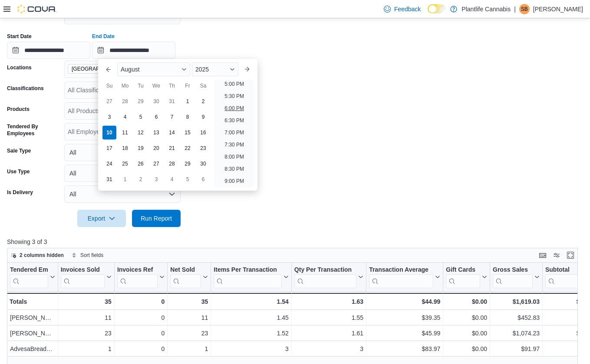 The image size is (590, 364). Describe the element at coordinates (247, 277) in the screenshot. I see `div: Items Per Transaction` at that location.